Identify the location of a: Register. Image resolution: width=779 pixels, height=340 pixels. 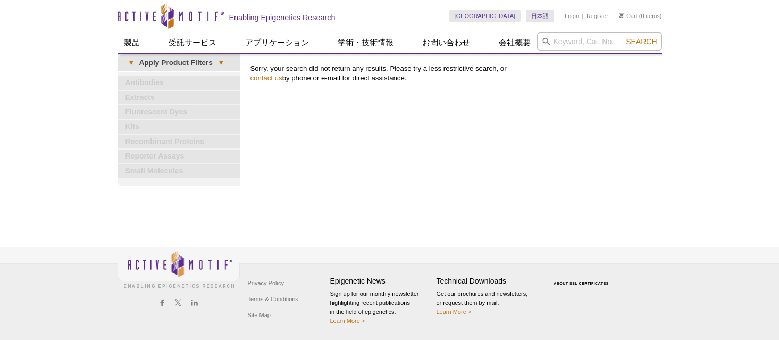
(597, 16).